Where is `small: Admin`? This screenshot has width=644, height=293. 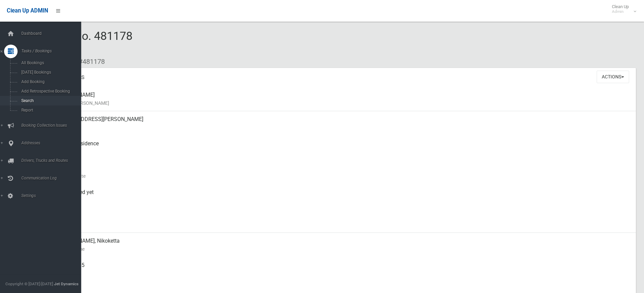
small: Admin is located at coordinates (620, 11).